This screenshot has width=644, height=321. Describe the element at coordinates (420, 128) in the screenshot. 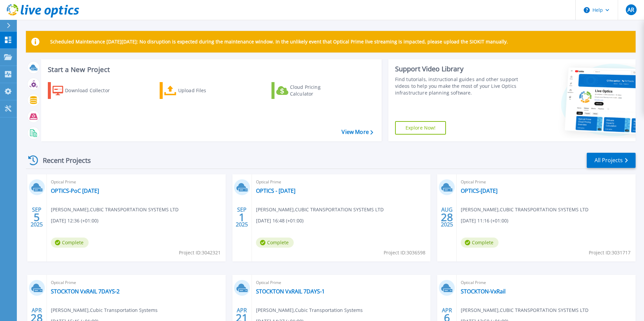

I see `a: Explore Now!` at that location.